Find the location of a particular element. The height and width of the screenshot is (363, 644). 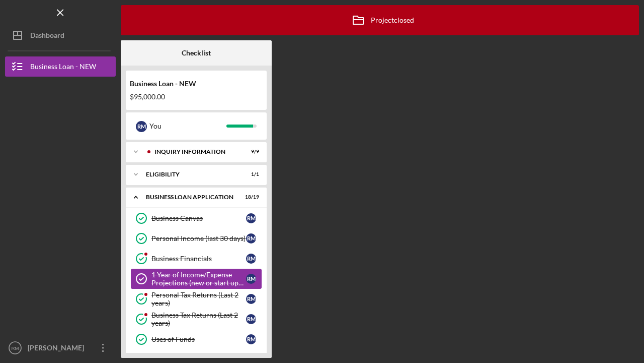

div: BUSINESS LOAN APPLICATION is located at coordinates (190, 197).